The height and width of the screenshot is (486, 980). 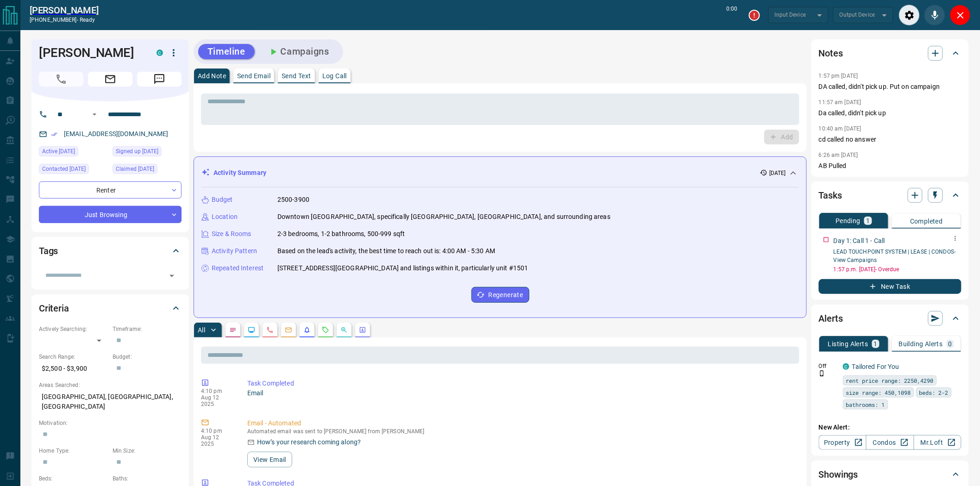 I want to click on button: Open, so click(x=95, y=114).